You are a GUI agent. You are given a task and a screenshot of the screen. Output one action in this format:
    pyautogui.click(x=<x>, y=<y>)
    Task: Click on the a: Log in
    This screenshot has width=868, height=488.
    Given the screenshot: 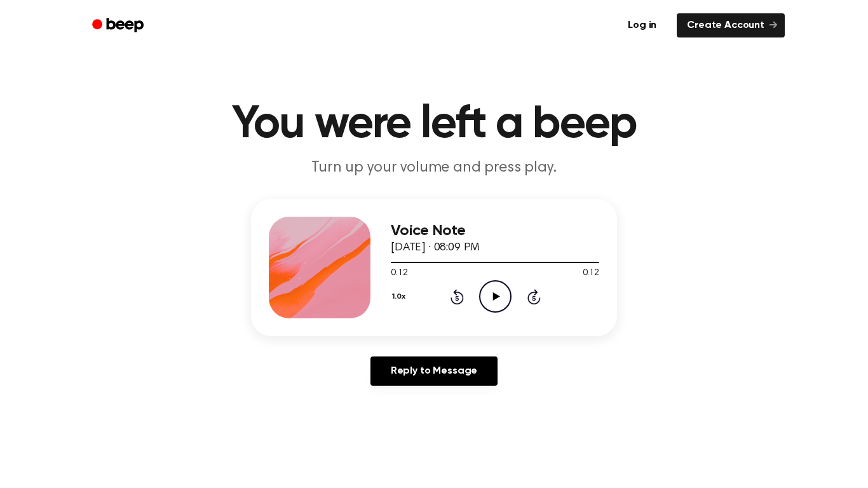 What is the action you would take?
    pyautogui.click(x=642, y=25)
    